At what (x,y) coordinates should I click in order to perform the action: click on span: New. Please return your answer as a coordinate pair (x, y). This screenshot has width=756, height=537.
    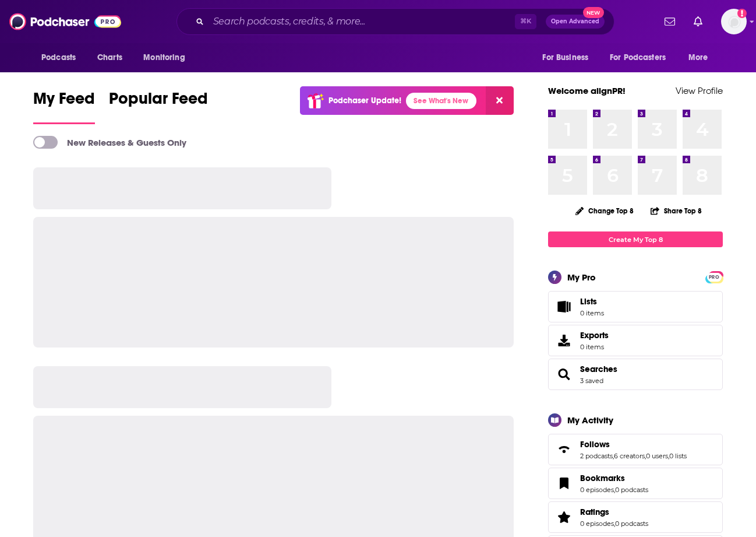
    Looking at the image, I should click on (594, 13).